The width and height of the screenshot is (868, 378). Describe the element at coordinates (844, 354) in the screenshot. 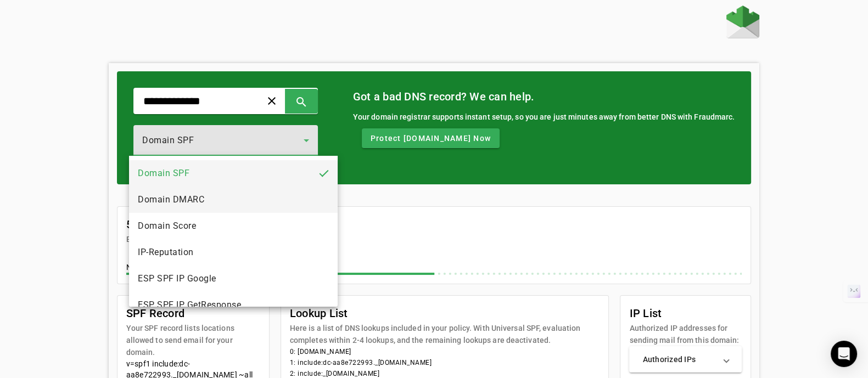

I see `div: Open Intercom Messenger` at that location.